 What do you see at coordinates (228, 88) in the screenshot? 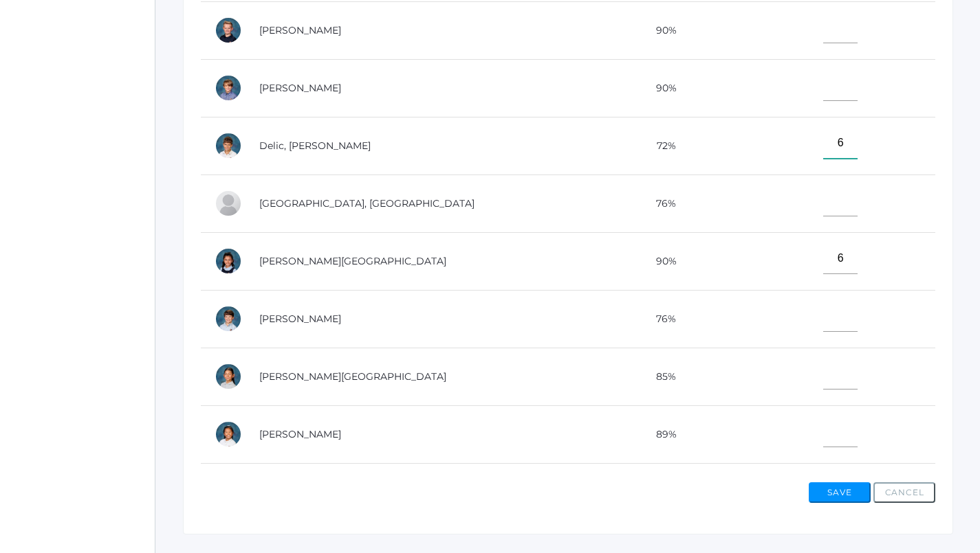
I see `div: Jack Crosby` at bounding box center [228, 88].